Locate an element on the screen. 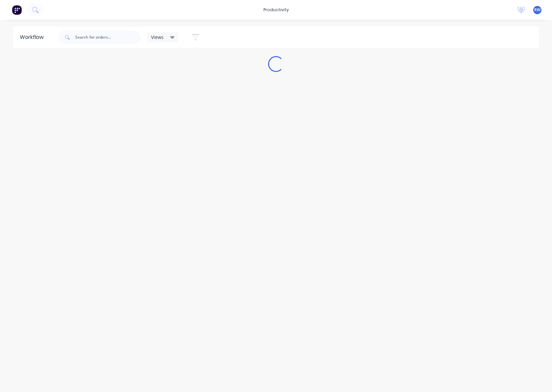 The image size is (552, 392). span: RW is located at coordinates (537, 10).